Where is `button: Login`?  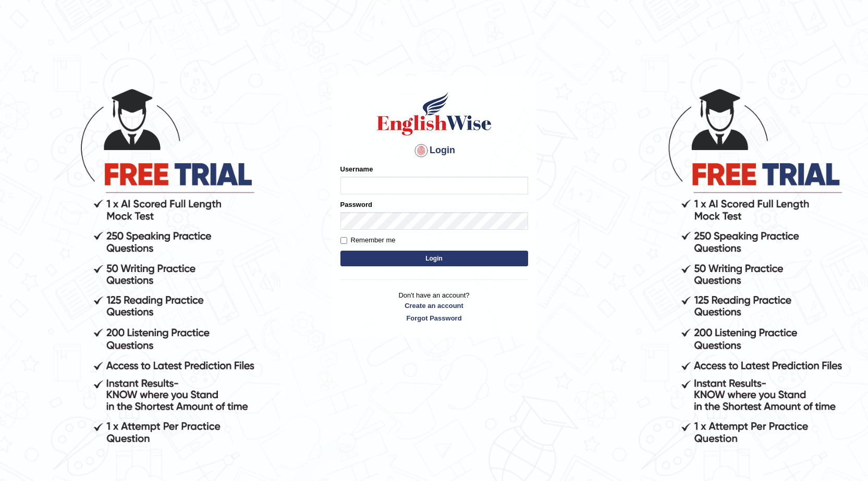 button: Login is located at coordinates (434, 258).